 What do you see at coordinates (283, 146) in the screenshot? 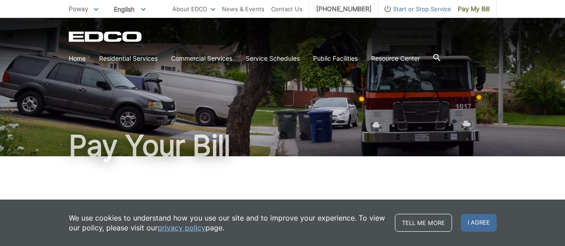
I see `h1: Pay Your Bill` at bounding box center [283, 146].